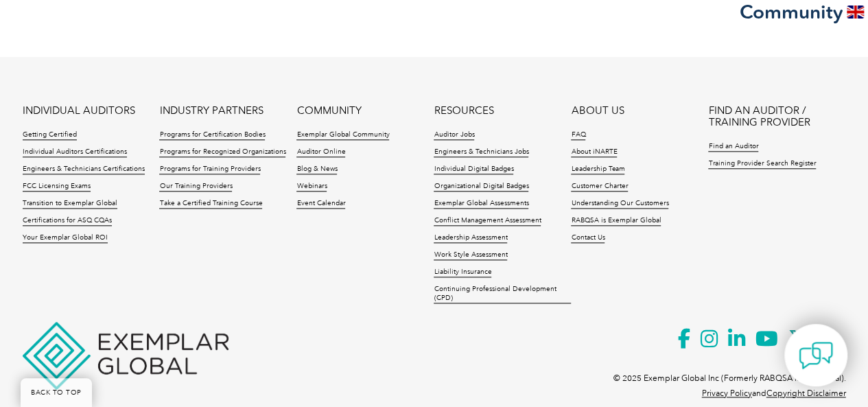  What do you see at coordinates (481, 152) in the screenshot?
I see `a: Engineers & Technicians Jobs` at bounding box center [481, 152].